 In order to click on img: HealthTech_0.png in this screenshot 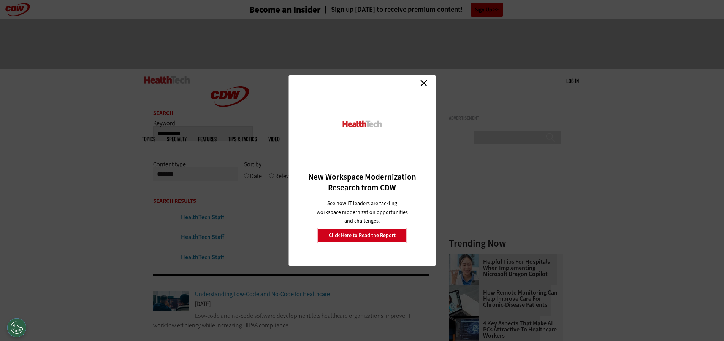, I will do `click(362, 124)`.